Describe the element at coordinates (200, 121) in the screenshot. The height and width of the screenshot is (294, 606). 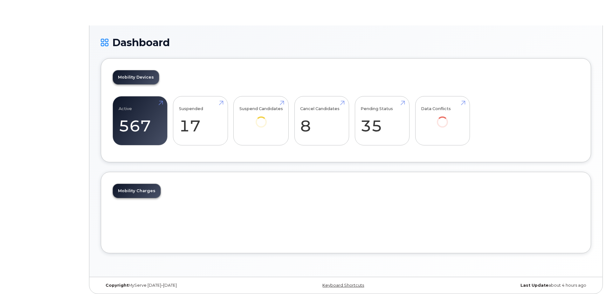
I see `a: Suspended 17` at that location.